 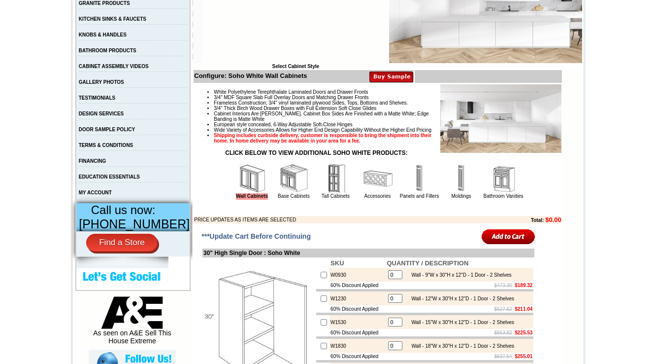 I want to click on a: Moldings, so click(x=461, y=196).